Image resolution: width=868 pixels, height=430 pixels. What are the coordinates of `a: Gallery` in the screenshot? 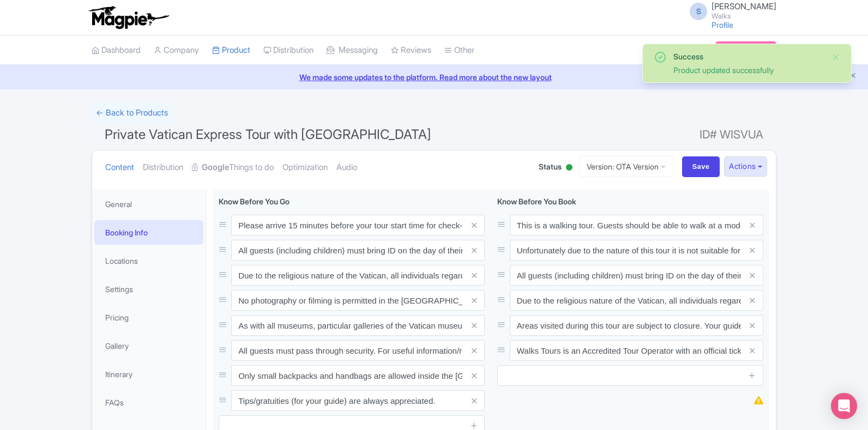 It's located at (149, 345).